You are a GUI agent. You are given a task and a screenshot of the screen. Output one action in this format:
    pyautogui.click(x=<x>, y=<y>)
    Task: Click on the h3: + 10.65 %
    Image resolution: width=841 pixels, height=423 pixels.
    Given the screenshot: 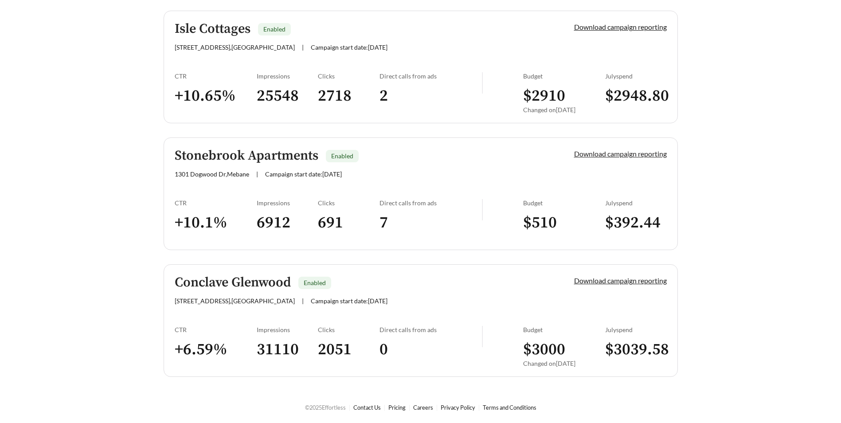 What is the action you would take?
    pyautogui.click(x=215, y=96)
    